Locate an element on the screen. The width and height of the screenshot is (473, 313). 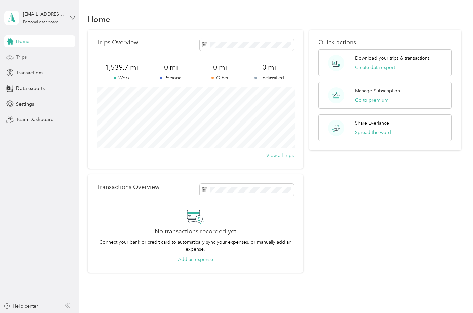
button: Help center is located at coordinates (21, 306).